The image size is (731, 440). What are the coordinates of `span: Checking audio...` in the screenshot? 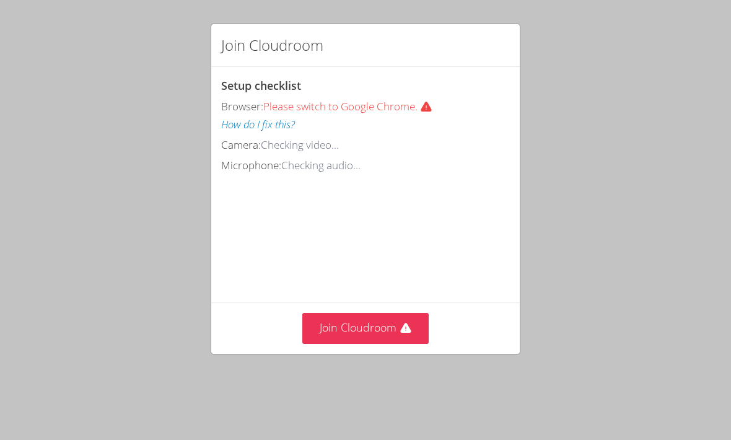 It's located at (321, 165).